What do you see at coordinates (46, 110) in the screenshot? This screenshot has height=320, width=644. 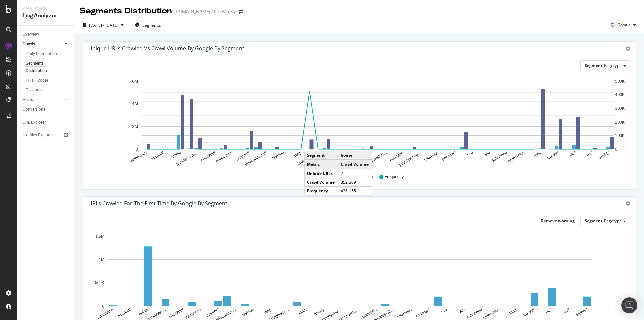 I see `a: Conversions` at bounding box center [46, 110].